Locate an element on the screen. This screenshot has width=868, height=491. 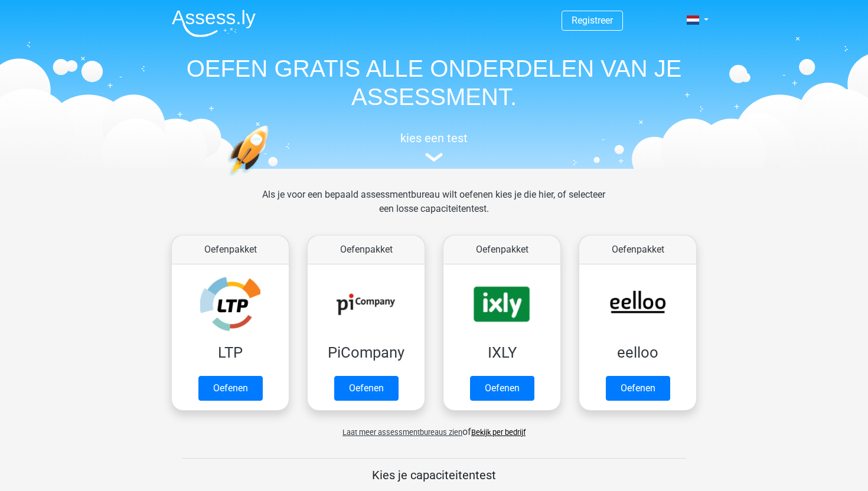
img: oefenen is located at coordinates (270, 178).